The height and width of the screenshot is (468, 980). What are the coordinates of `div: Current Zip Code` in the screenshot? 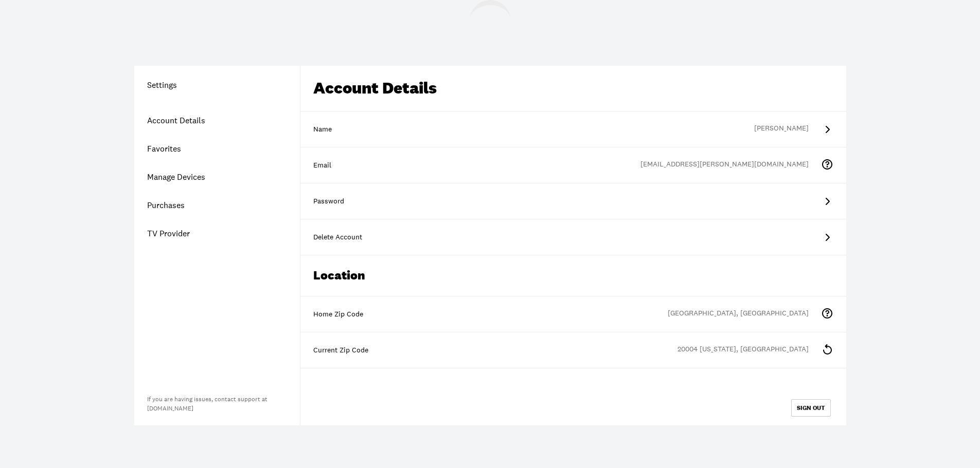 It's located at (573, 350).